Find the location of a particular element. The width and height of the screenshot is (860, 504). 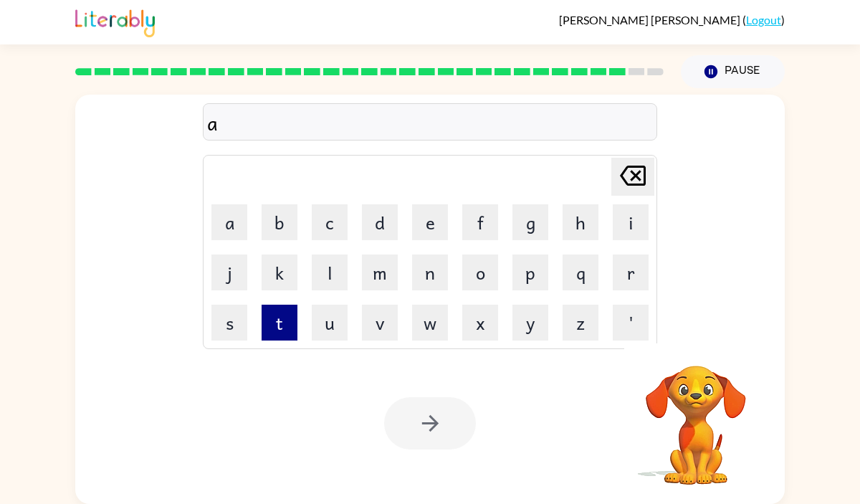

button: z is located at coordinates (581, 323).